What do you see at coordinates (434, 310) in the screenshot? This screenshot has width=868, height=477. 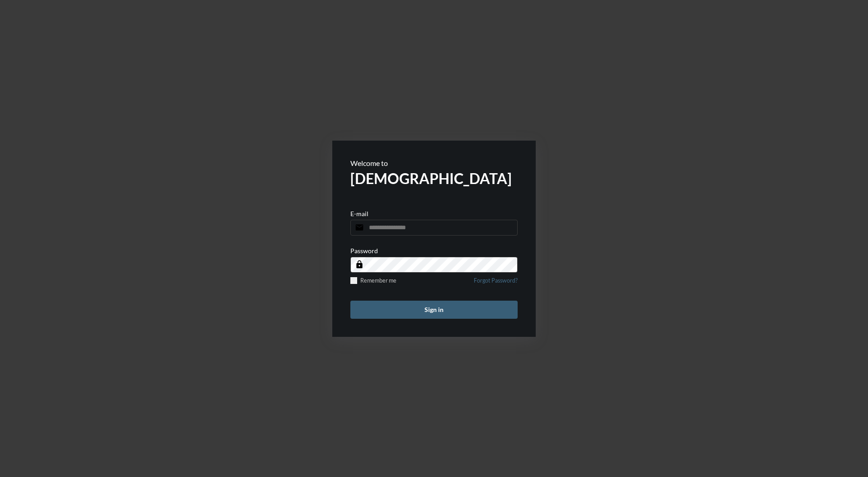 I see `button: Sign in` at bounding box center [434, 310].